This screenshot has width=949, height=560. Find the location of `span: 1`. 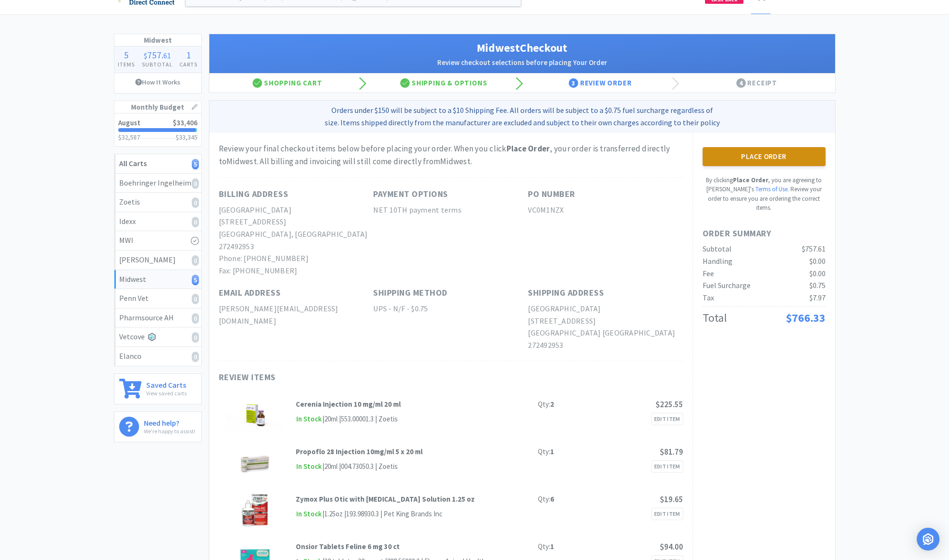

span: 1 is located at coordinates (189, 55).